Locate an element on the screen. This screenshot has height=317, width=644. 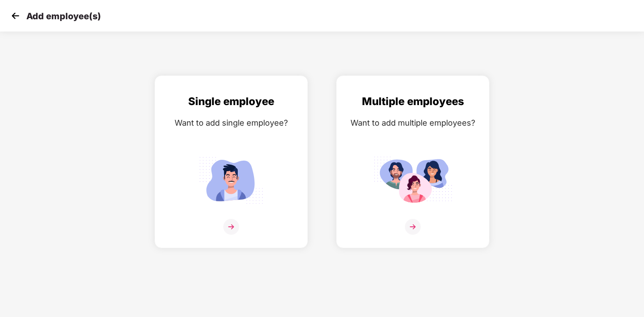
div: Single employee is located at coordinates (231, 101).